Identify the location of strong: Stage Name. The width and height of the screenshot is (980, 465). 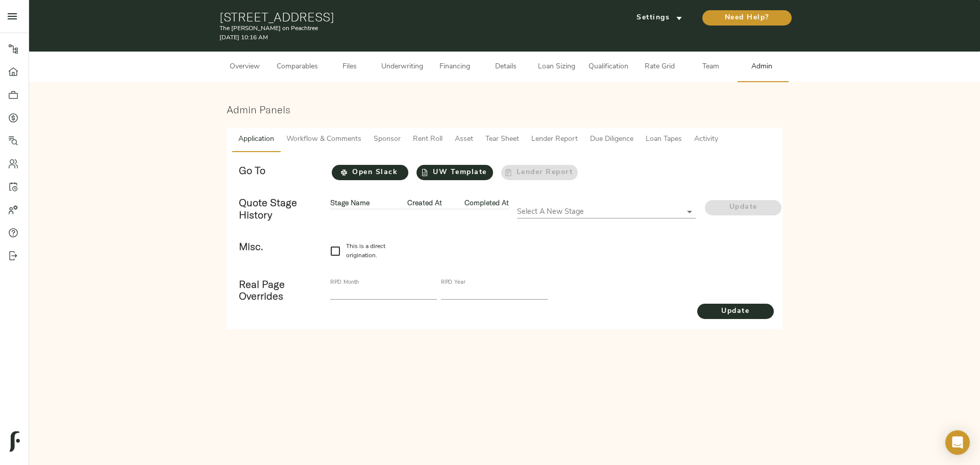
(350, 203).